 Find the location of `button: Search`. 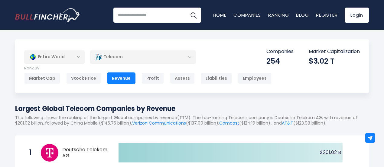

button: Search is located at coordinates (194, 15).